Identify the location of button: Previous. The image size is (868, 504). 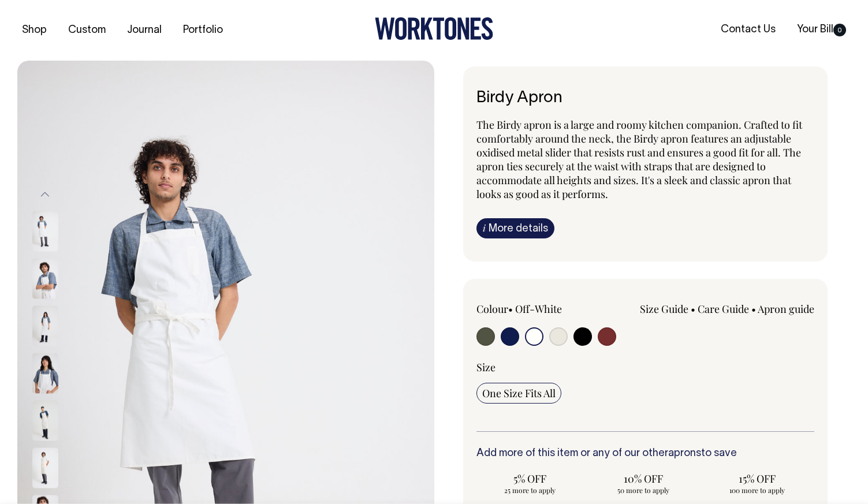
(45, 195).